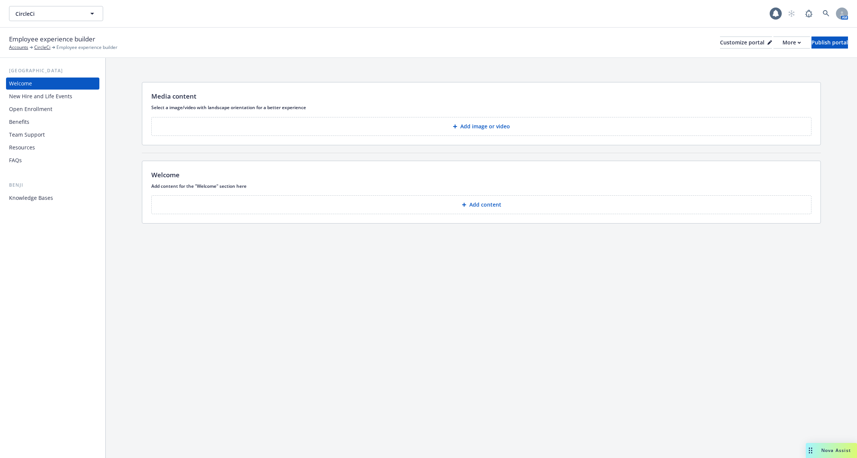 Image resolution: width=857 pixels, height=458 pixels. What do you see at coordinates (481, 126) in the screenshot?
I see `button: Add image or video` at bounding box center [481, 126].